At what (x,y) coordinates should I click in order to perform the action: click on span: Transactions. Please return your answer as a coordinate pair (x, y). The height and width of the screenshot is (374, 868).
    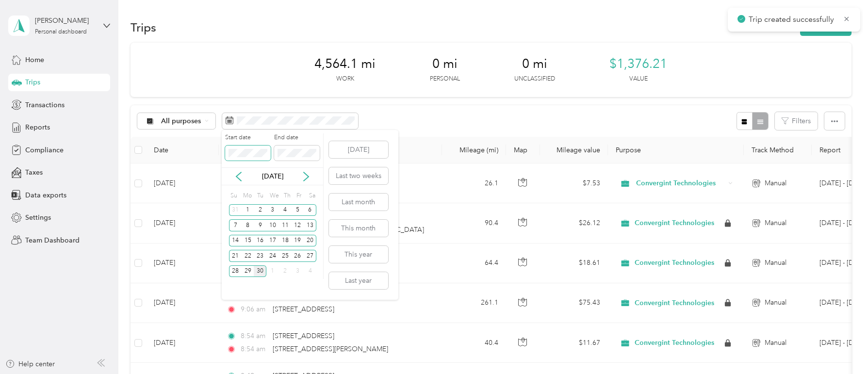
    Looking at the image, I should click on (45, 105).